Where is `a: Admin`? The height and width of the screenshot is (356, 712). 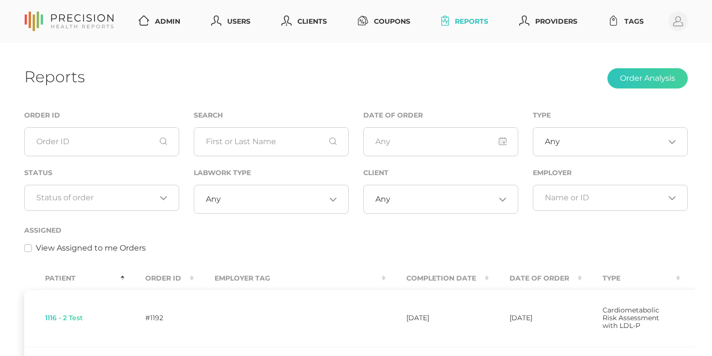 a: Admin is located at coordinates (159, 21).